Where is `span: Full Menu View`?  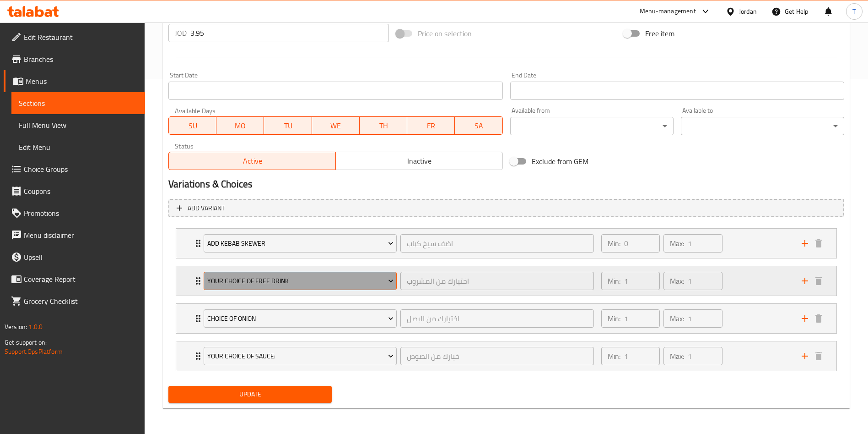
span: Full Menu View is located at coordinates (78, 125).